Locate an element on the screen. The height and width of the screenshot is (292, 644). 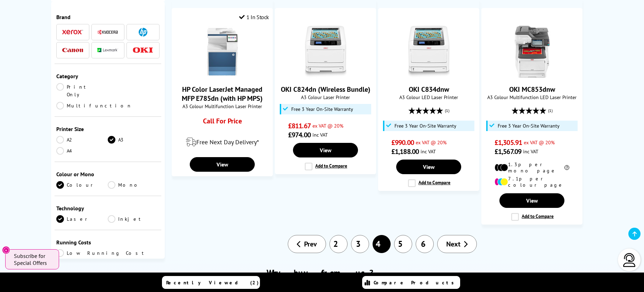
a: Colour is located at coordinates (82, 185).